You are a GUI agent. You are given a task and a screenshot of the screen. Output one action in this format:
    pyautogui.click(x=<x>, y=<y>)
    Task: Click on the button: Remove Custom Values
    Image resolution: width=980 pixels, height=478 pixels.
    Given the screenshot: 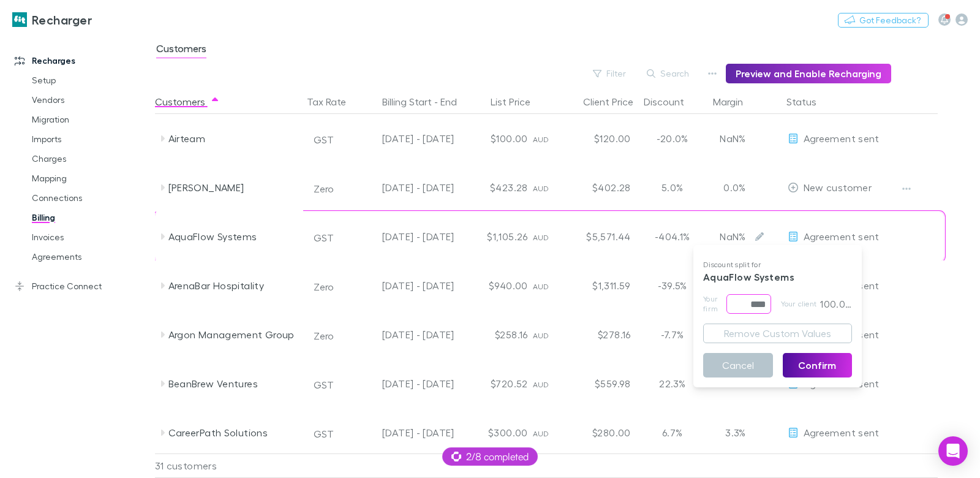 What is the action you would take?
    pyautogui.click(x=778, y=333)
    